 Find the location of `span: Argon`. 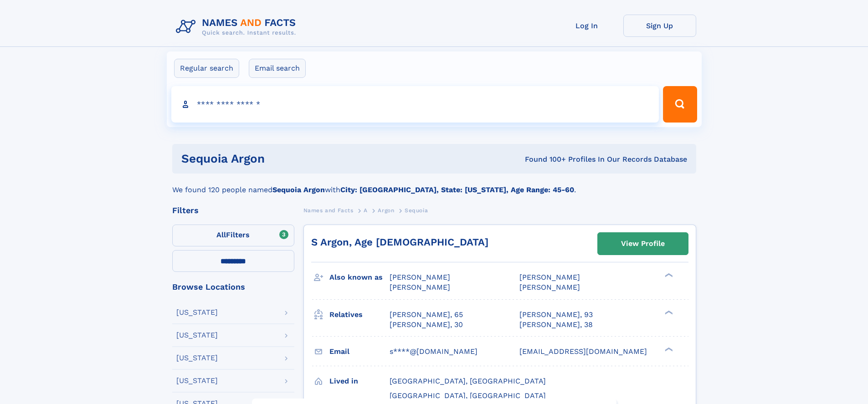

span: Argon is located at coordinates (386, 211).